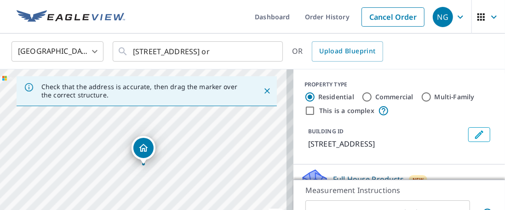 This screenshot has width=505, height=210. I want to click on div: NG, so click(443, 17).